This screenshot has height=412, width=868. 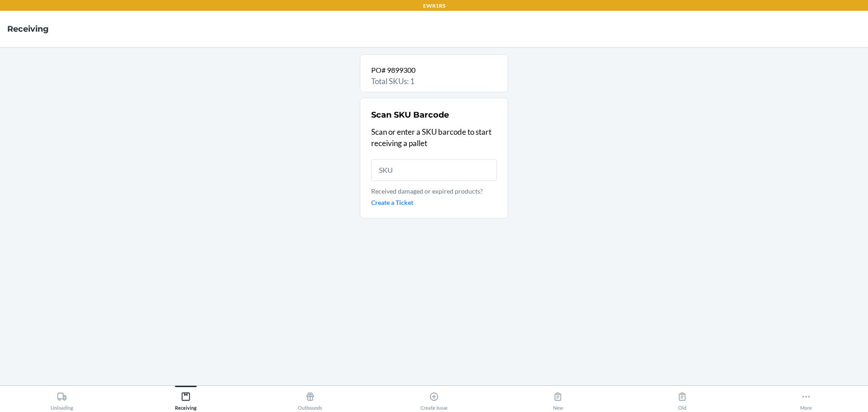 I want to click on p: PO# 9899300, so click(x=434, y=70).